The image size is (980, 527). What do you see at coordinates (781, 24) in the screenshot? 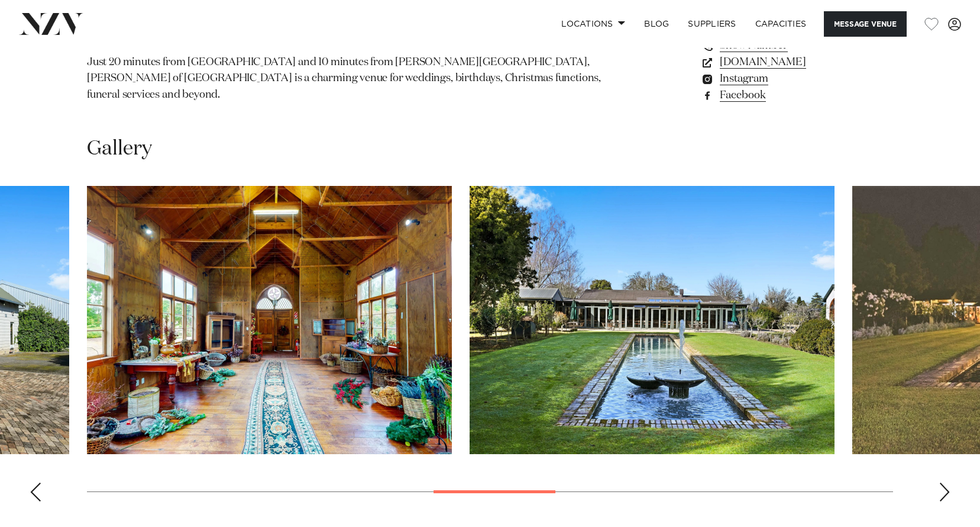
I see `a: Capacities` at bounding box center [781, 24].